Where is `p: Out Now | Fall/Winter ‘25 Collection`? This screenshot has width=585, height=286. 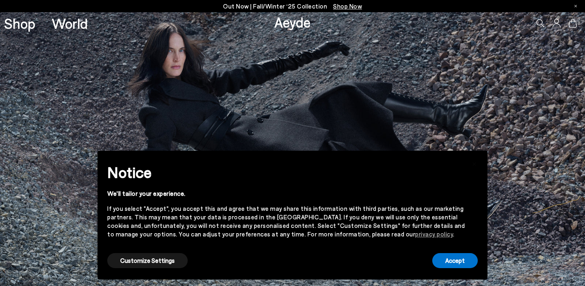
p: Out Now | Fall/Winter ‘25 Collection is located at coordinates (292, 6).